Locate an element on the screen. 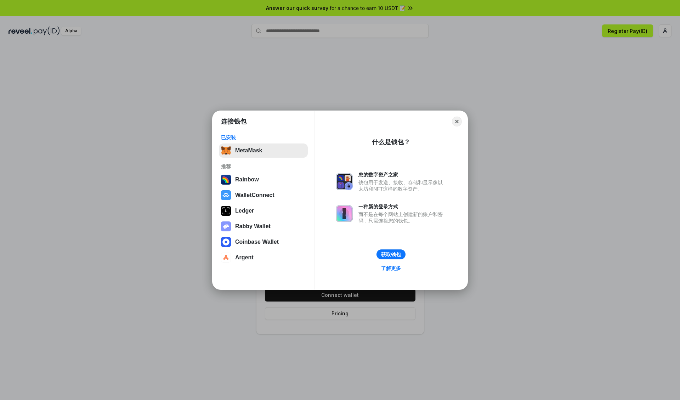 Image resolution: width=680 pixels, height=400 pixels. div: 什么是钱包？ is located at coordinates (391, 142).